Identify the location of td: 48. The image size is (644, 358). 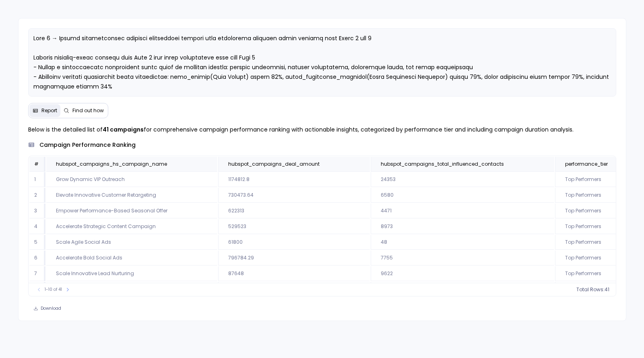
(462, 242).